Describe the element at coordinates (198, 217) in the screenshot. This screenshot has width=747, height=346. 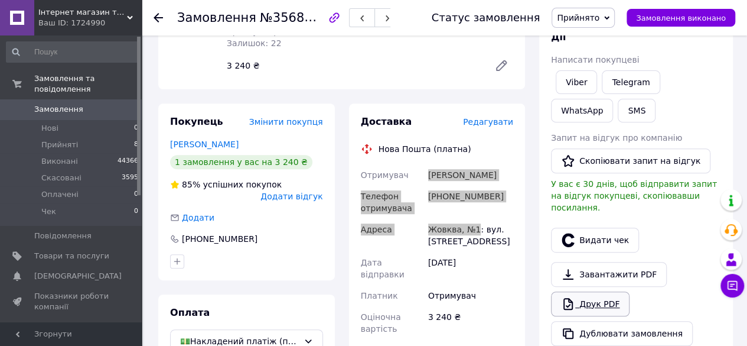
I see `span: Додати` at that location.